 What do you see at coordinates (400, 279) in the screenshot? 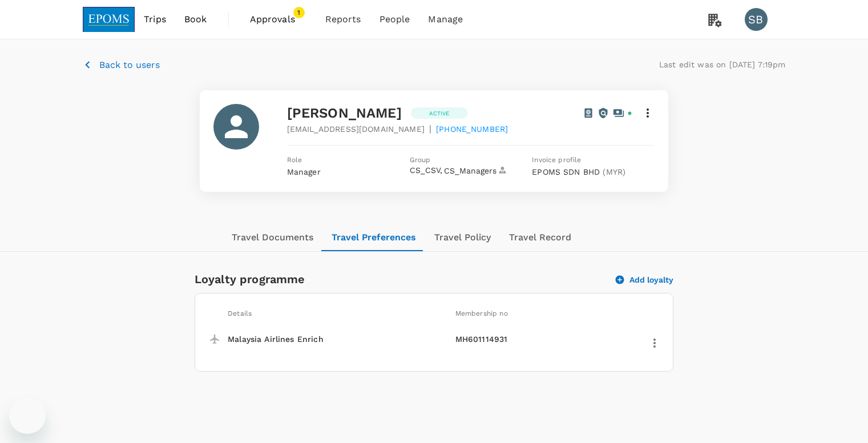
I see `h6: Loyalty programme` at bounding box center [400, 279].